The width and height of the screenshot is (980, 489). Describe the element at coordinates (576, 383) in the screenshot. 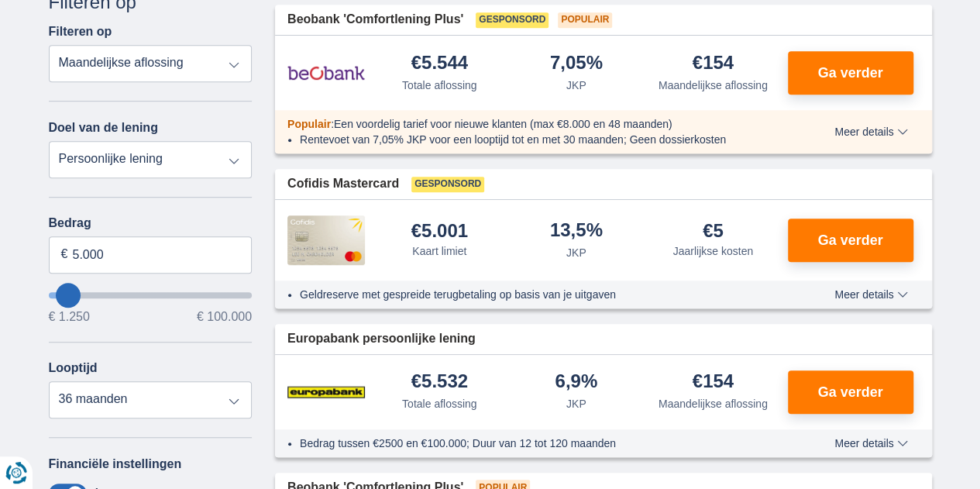

I see `div: 6,9%` at that location.